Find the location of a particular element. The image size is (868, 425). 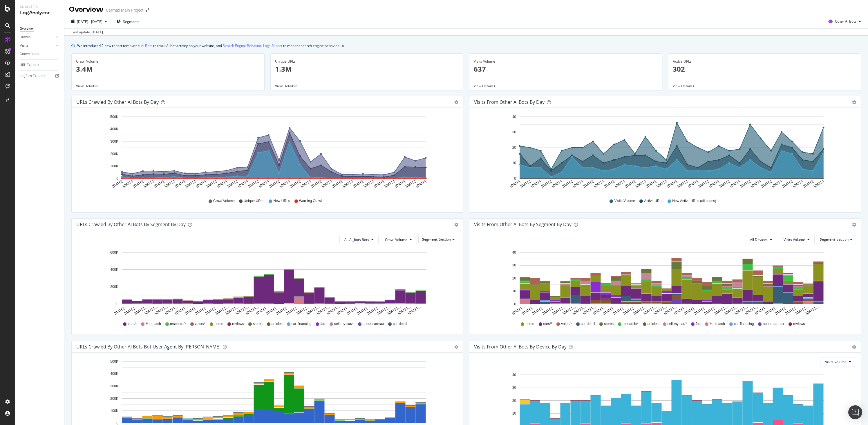

text: 200K is located at coordinates (114, 398).